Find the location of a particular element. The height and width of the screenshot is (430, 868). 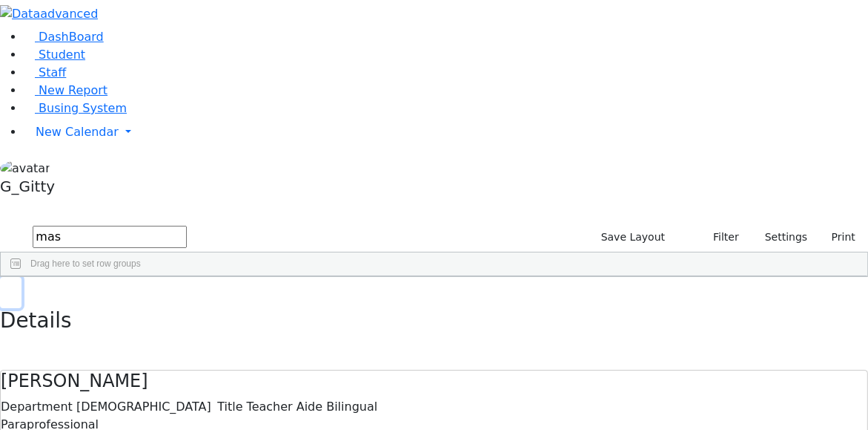

a: New Calendar is located at coordinates (446, 132).